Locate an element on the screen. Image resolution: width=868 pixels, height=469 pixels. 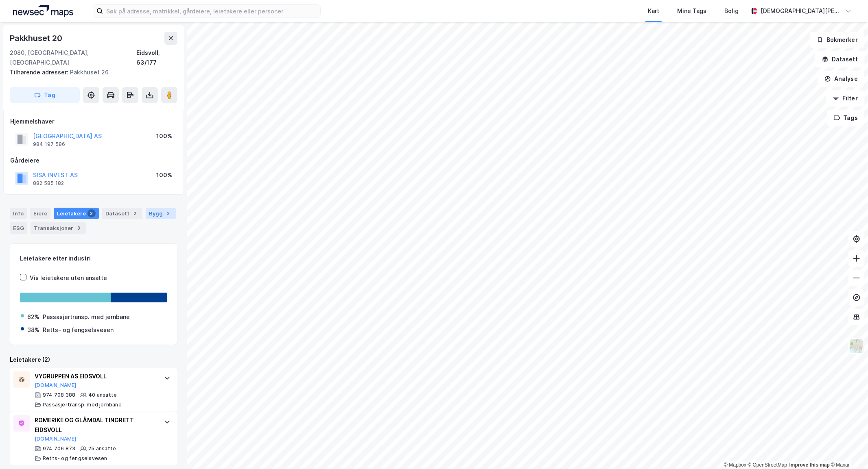
div: Gårdeiere is located at coordinates (94, 161).